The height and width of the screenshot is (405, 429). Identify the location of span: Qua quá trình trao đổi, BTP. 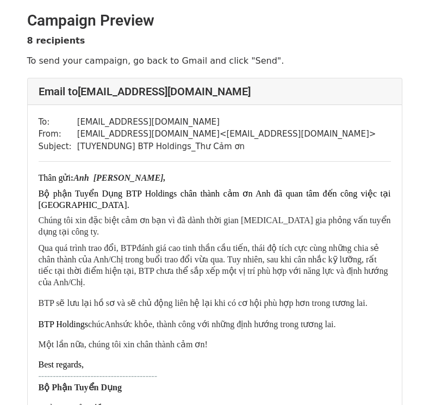
(88, 247).